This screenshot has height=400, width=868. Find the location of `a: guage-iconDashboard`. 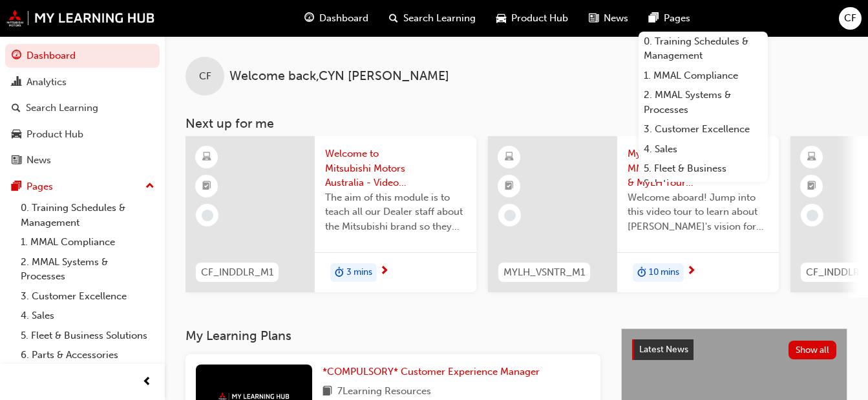

a: guage-iconDashboard is located at coordinates (336, 18).